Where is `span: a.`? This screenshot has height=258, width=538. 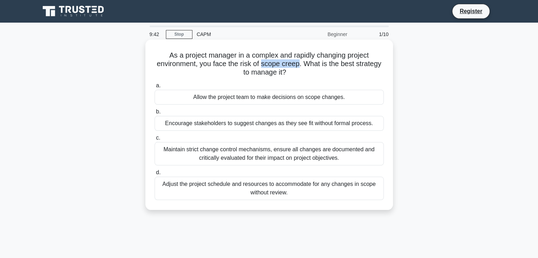
span: a. is located at coordinates (158, 85).